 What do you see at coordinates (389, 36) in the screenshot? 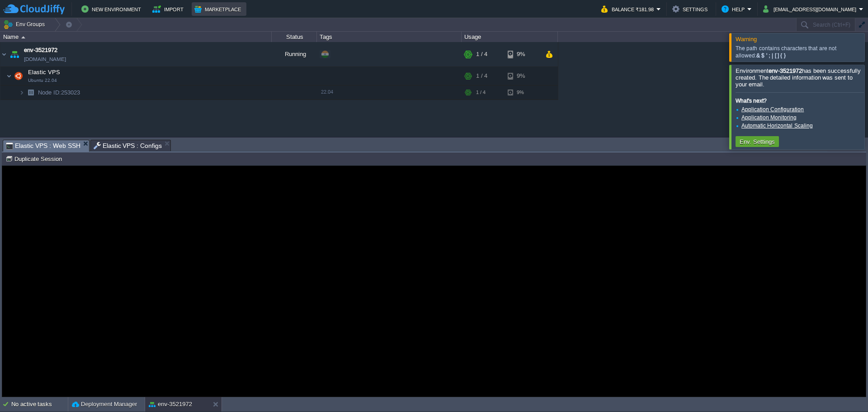
I see `div: Tags` at bounding box center [389, 36].